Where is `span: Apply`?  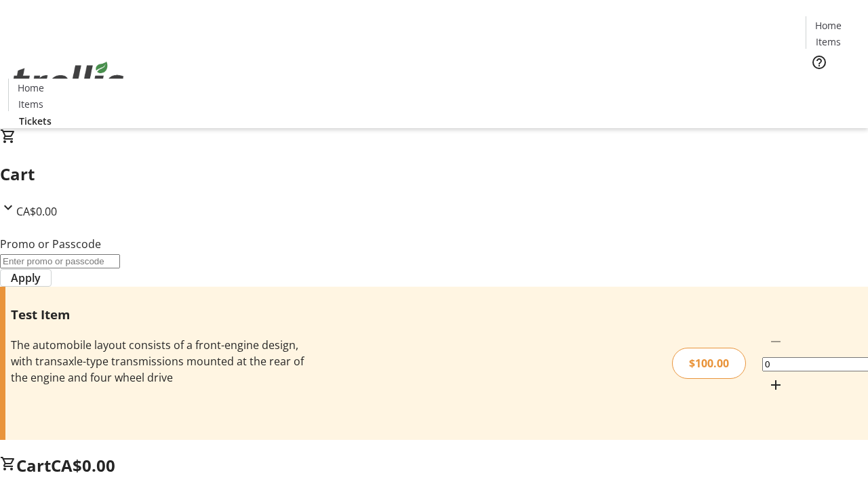 span: Apply is located at coordinates (26, 278).